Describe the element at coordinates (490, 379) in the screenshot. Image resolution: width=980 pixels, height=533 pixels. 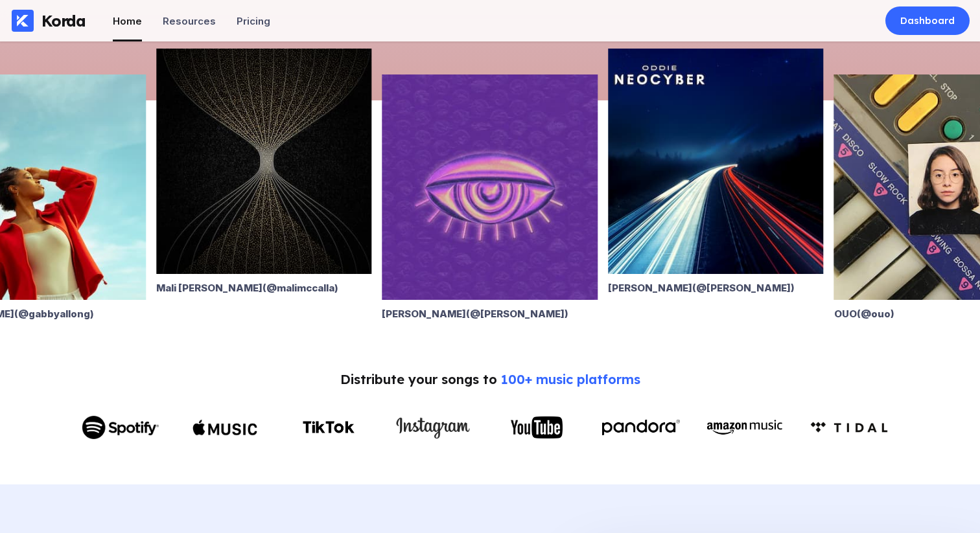
I see `div: Distribute your songs to` at that location.